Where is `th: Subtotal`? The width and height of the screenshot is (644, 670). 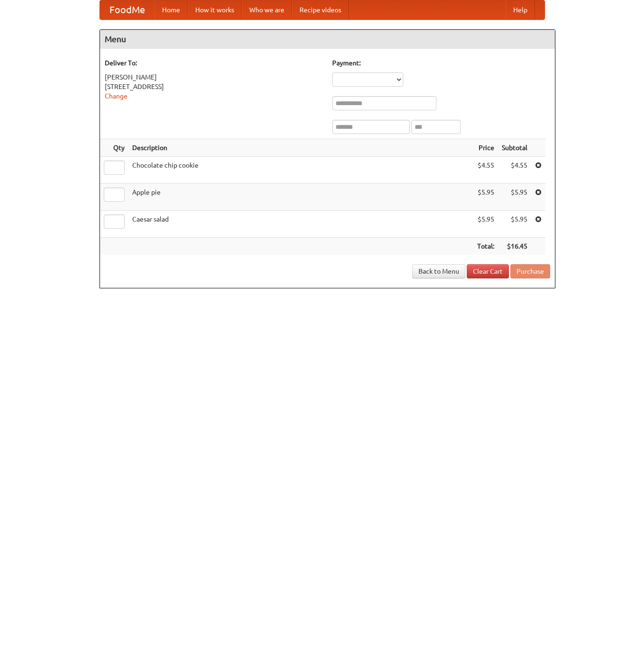 th: Subtotal is located at coordinates (514, 148).